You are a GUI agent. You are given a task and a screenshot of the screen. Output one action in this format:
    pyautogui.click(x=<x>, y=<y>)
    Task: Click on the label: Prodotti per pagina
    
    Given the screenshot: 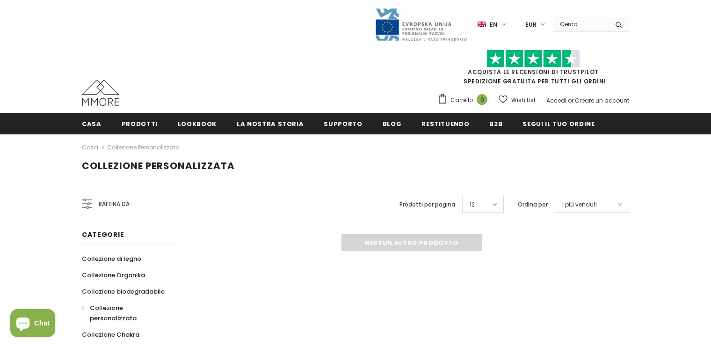 What is the action you would take?
    pyautogui.click(x=427, y=204)
    